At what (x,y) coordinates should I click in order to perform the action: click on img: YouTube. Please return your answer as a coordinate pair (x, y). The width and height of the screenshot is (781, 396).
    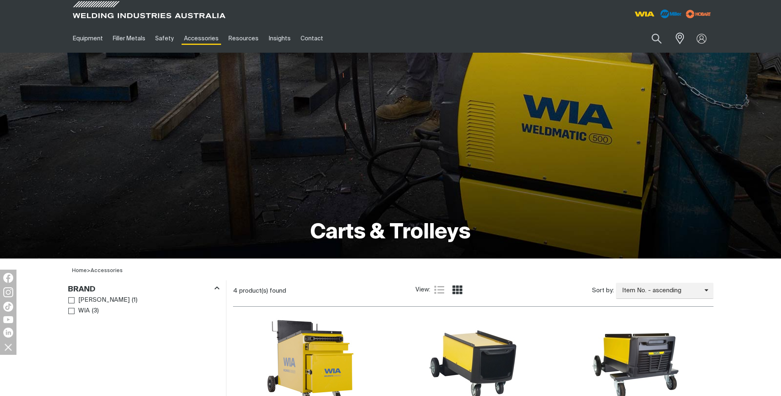
    Looking at the image, I should click on (8, 320).